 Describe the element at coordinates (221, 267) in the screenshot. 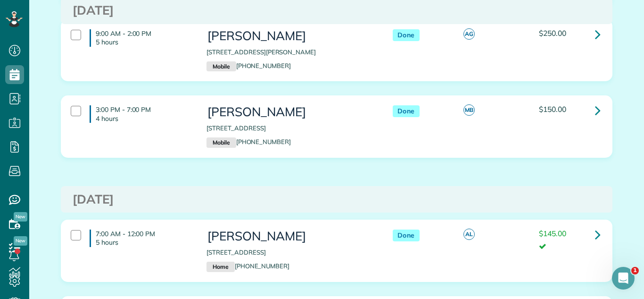

I see `small: Home` at that location.